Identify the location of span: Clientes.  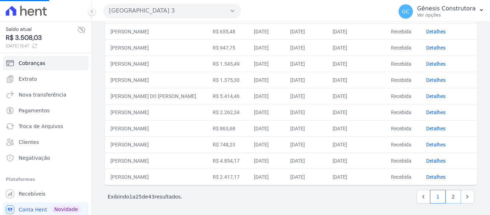
(29, 142).